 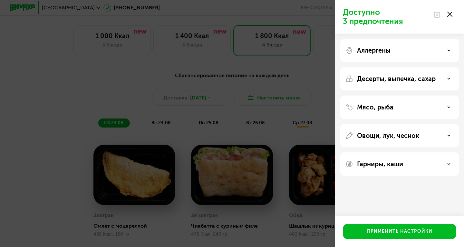 I want to click on p: Гарниры, каши, so click(x=380, y=164).